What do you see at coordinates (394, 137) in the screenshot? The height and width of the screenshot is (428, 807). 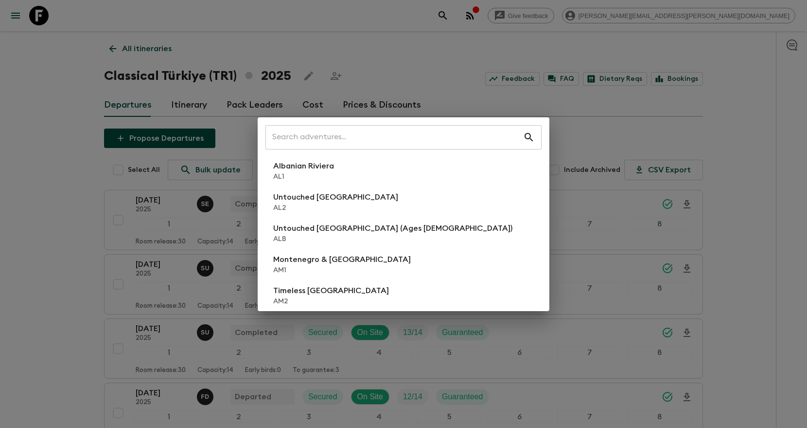 I see `input: Search adventures...` at bounding box center [394, 137].